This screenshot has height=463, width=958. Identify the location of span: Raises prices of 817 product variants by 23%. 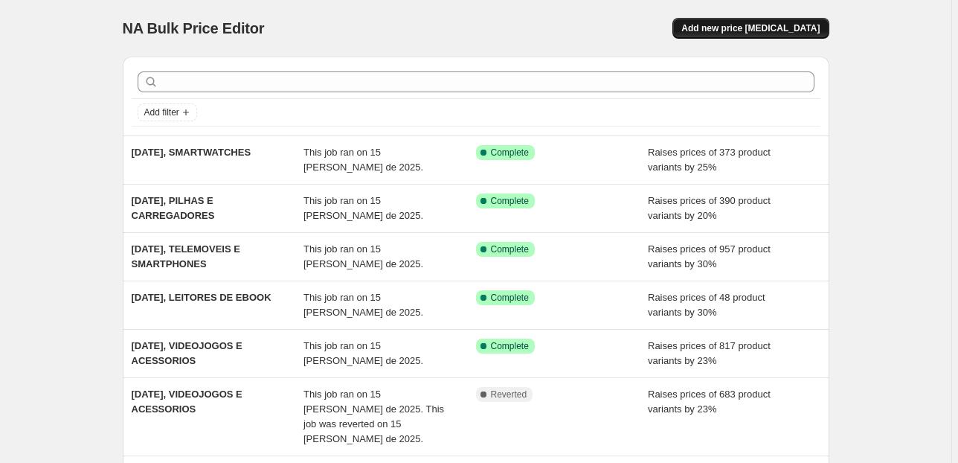
(709, 352).